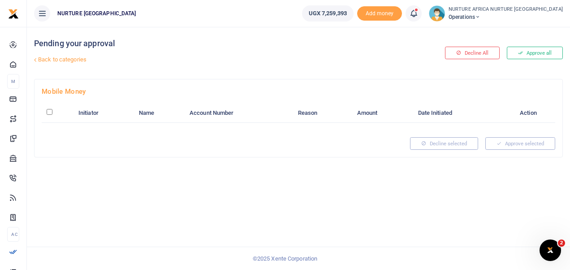  What do you see at coordinates (328, 13) in the screenshot?
I see `a: UGX 7,259,393` at bounding box center [328, 13].